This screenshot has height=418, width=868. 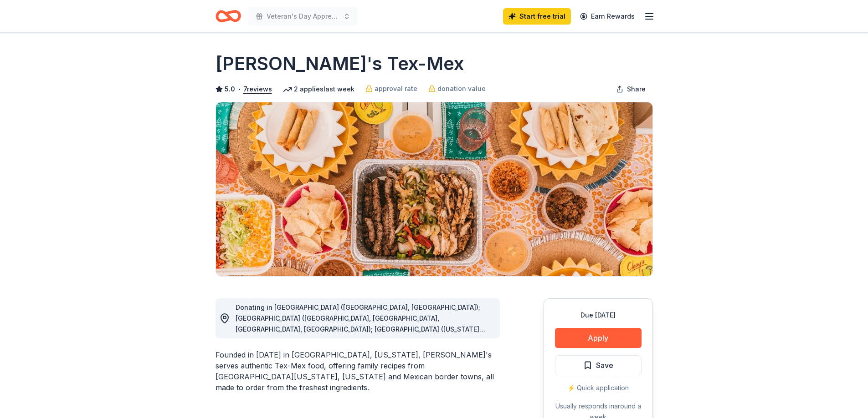 What do you see at coordinates (228, 16) in the screenshot?
I see `a: Home` at bounding box center [228, 16].